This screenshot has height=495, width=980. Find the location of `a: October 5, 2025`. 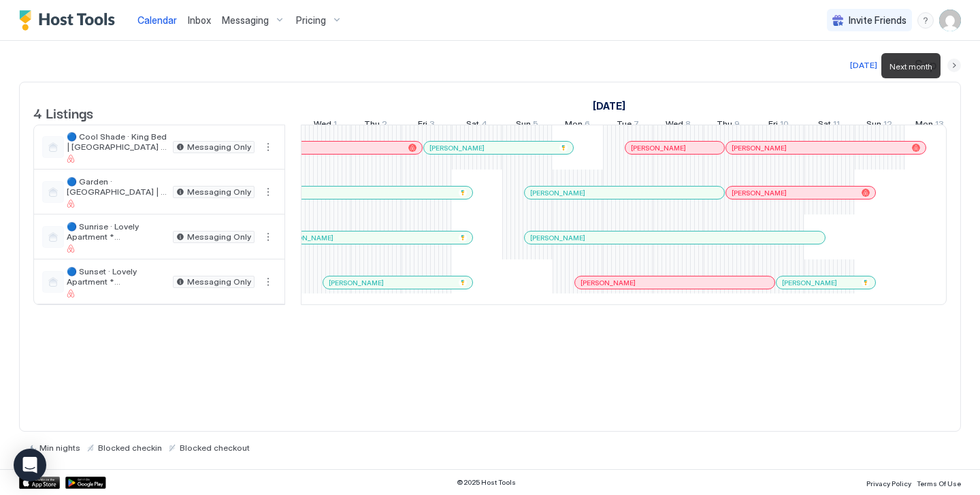

a: October 5, 2025 is located at coordinates (527, 125).